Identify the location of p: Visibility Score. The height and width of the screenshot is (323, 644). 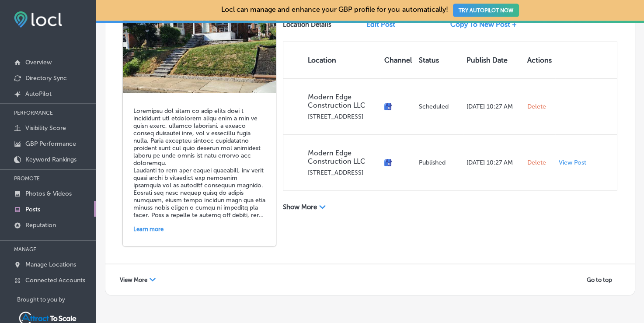
(46, 128).